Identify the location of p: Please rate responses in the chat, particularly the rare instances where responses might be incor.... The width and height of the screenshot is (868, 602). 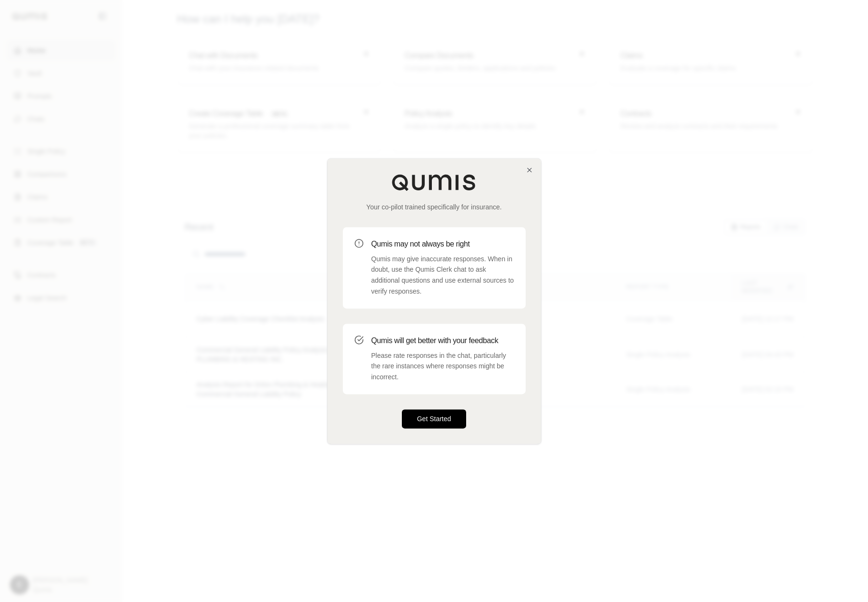
(443, 366).